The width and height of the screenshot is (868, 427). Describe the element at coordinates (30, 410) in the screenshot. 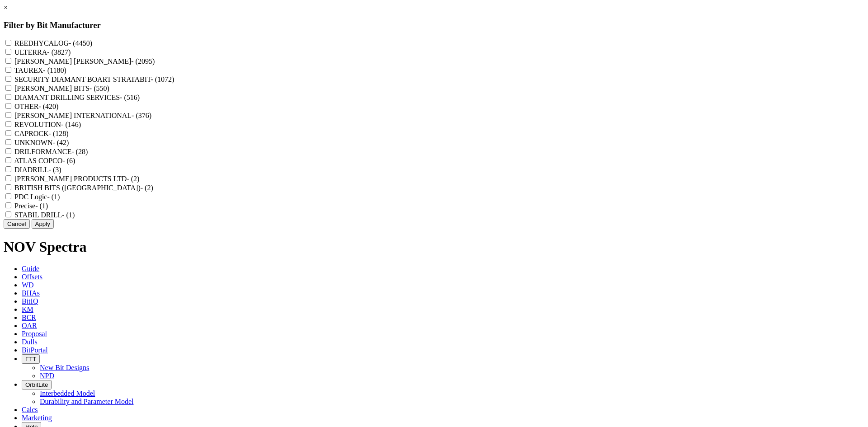

I see `span: Calcs` at that location.